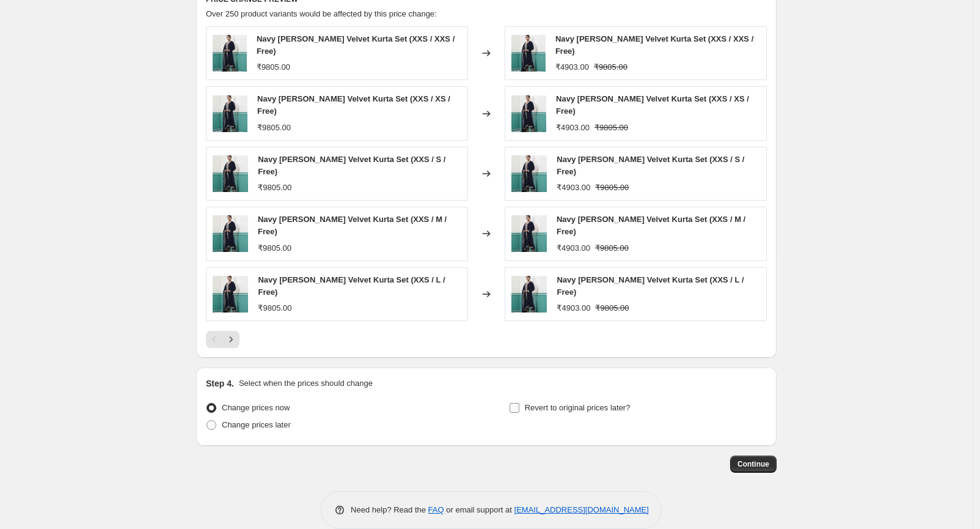 The image size is (980, 529). What do you see at coordinates (231, 339) in the screenshot?
I see `button: Next` at bounding box center [231, 339].